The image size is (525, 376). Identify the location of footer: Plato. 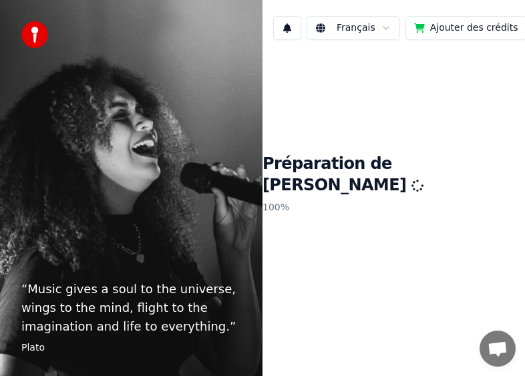
(131, 348).